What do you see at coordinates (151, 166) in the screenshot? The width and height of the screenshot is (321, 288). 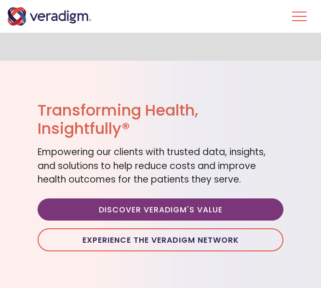 I see `span: Empowering our clients with trusted data, insights, and solutions to help reduce costs and improv...` at bounding box center [151, 166].